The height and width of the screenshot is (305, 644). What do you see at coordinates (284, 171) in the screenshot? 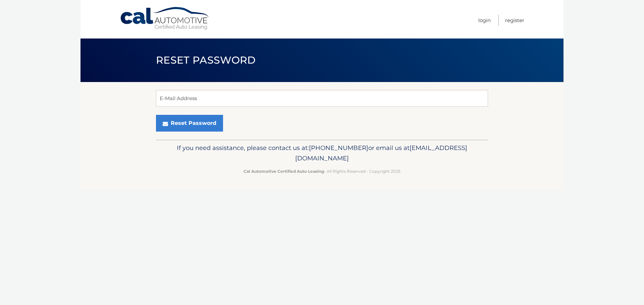
I see `strong: Cal Automotive Certified Auto Leasing` at bounding box center [284, 171].